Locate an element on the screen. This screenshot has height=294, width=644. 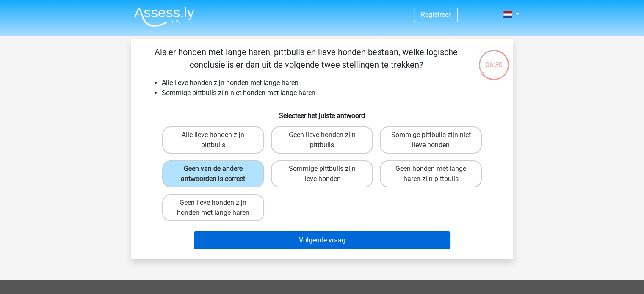
h6: Selecteer het juiste antwoord is located at coordinates (322, 112).